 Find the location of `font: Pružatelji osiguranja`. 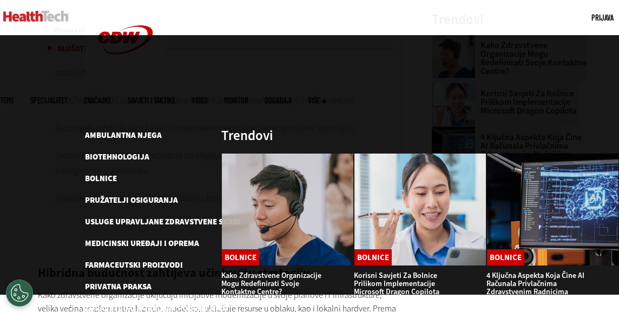

font: Pružatelji osiguranja is located at coordinates (131, 200).